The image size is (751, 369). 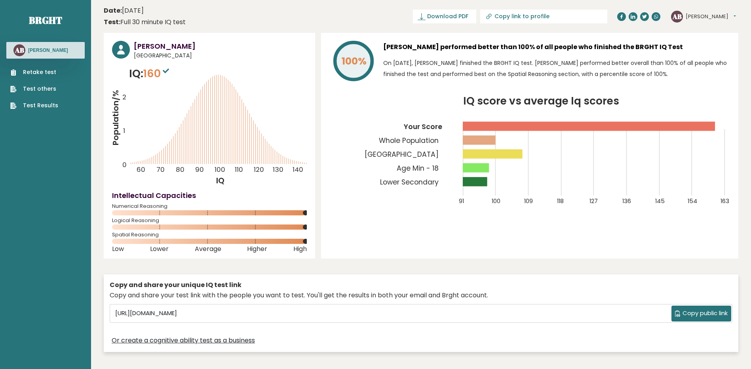 What do you see at coordinates (113, 10) in the screenshot?
I see `b: Date:` at bounding box center [113, 10].